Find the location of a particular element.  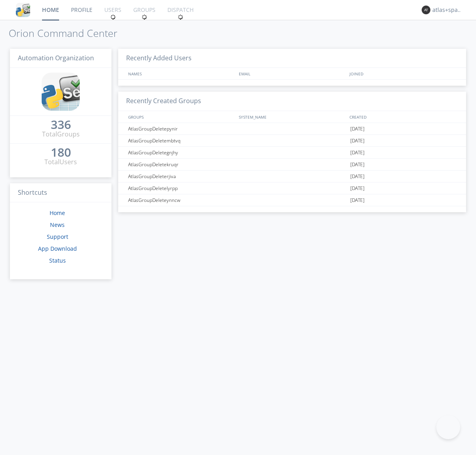

a: 336 is located at coordinates (61, 125).